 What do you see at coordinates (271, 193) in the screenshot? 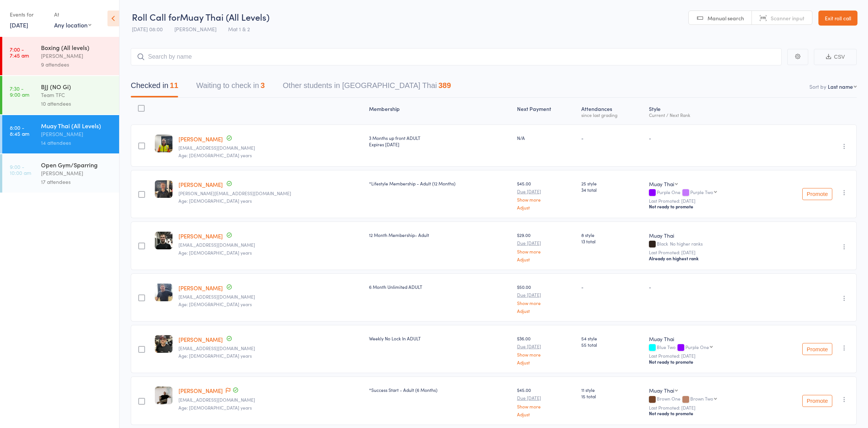
I see `small: renee@humanpe.com.au` at bounding box center [271, 193].